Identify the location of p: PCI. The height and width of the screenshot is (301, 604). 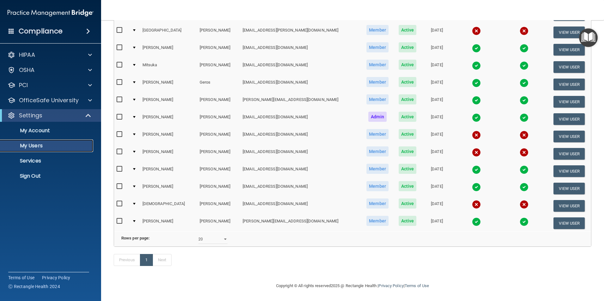
(23, 85).